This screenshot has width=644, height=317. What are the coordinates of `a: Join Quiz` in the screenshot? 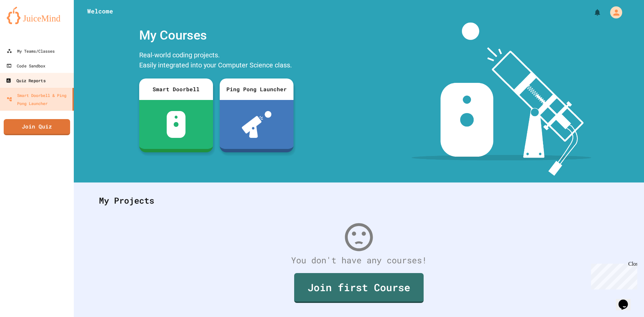 It's located at (37, 127).